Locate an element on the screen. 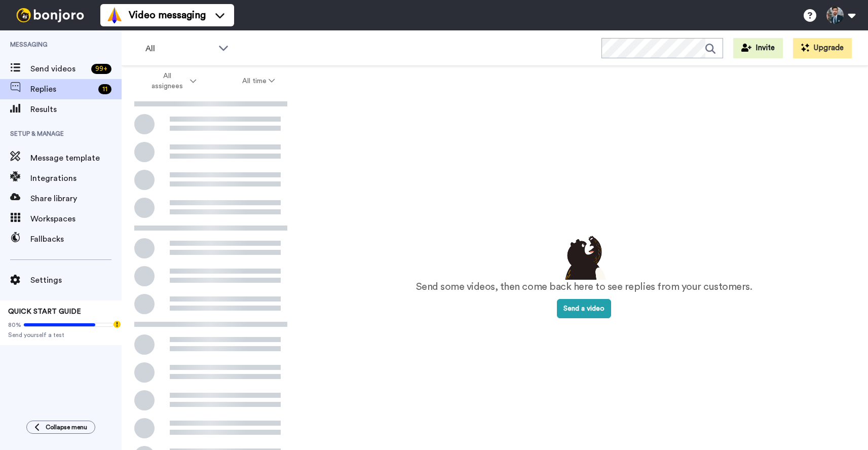 The image size is (868, 450). span: Collapse menu is located at coordinates (66, 427).